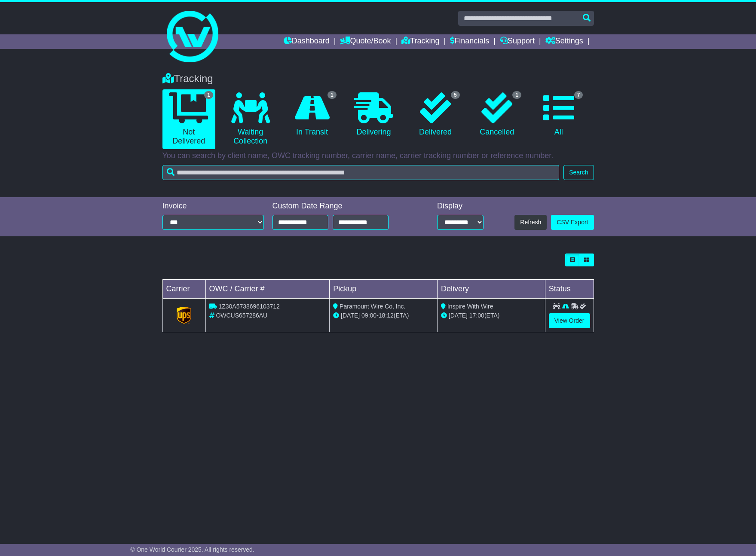 The image size is (756, 556). Describe the element at coordinates (491, 289) in the screenshot. I see `td: Delivery` at that location.